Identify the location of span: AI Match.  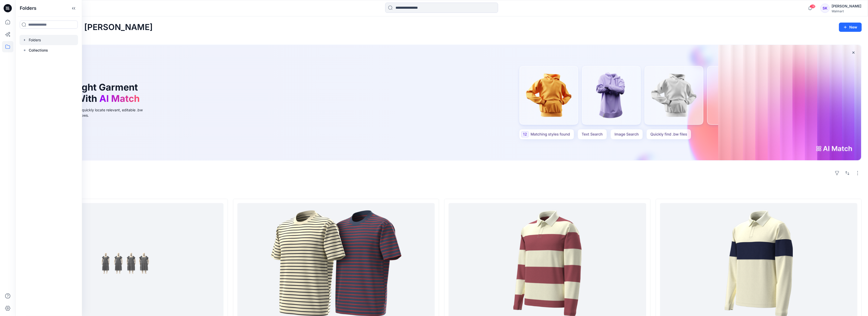
(119, 99).